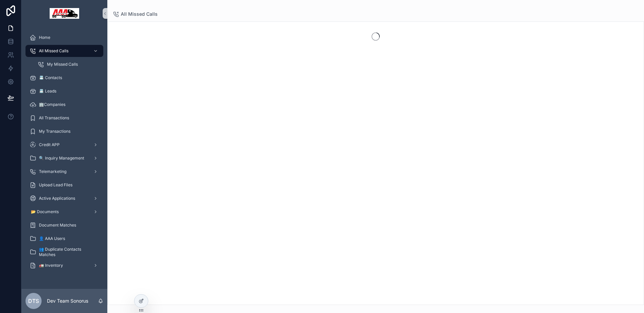 The width and height of the screenshot is (644, 313). What do you see at coordinates (64, 37) in the screenshot?
I see `a: Home` at bounding box center [64, 37].